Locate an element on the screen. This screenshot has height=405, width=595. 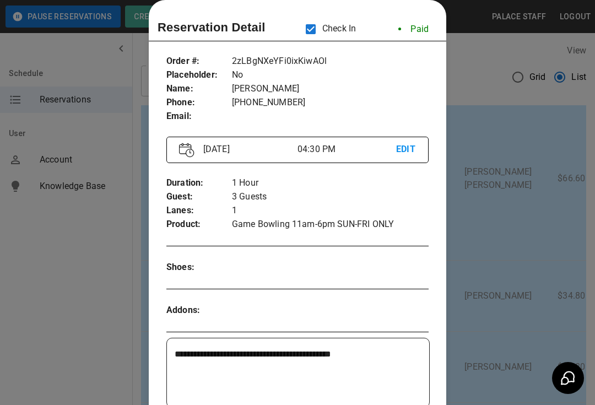
p: Lanes : is located at coordinates (199, 211).